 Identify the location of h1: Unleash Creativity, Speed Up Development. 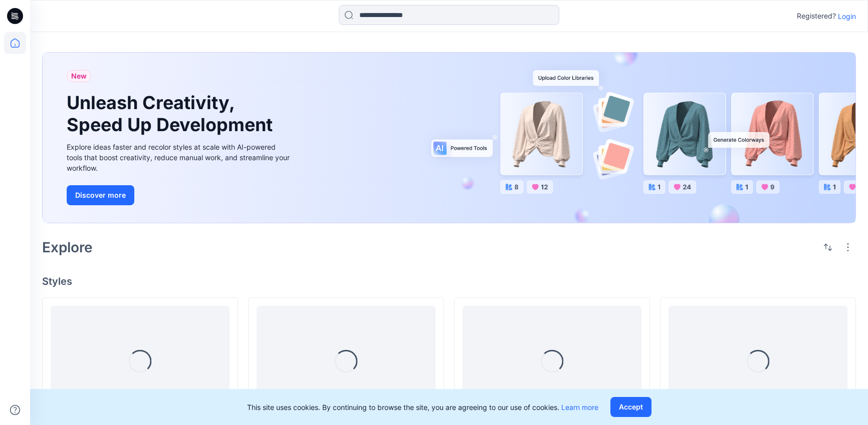
(172, 114).